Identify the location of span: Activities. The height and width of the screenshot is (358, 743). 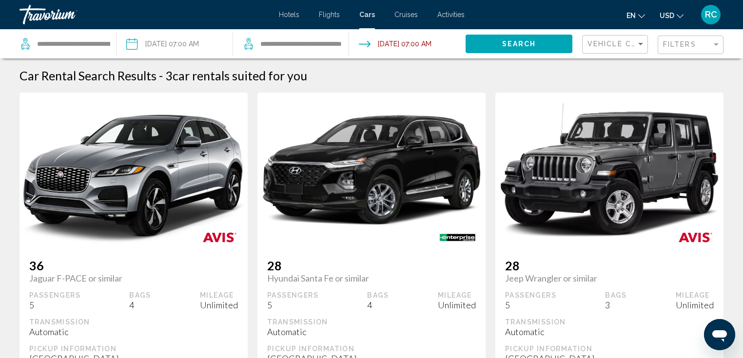
(451, 15).